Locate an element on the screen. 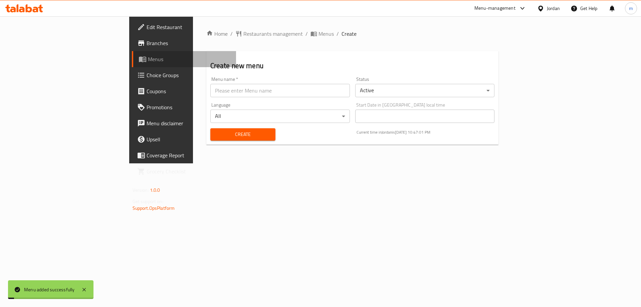  span: Grocery Checklist is located at coordinates (189, 171).